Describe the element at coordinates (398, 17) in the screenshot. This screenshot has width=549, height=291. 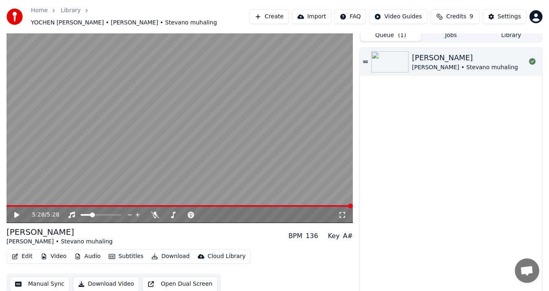
I see `button: Video Guides` at that location.